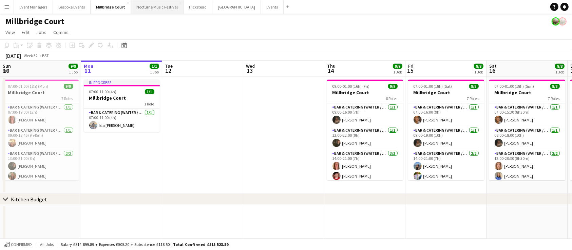 This screenshot has width=572, height=250. I want to click on span: 07:00-11:00 (4h), so click(103, 91).